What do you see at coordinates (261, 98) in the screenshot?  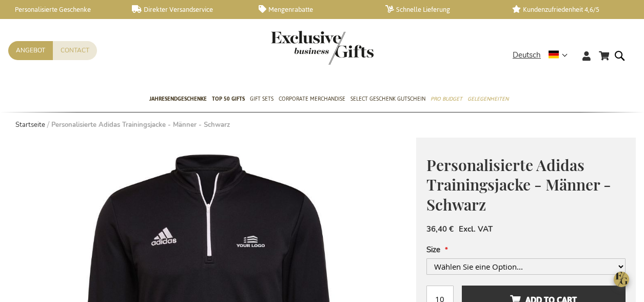 I see `span: Gift Sets` at bounding box center [261, 98].